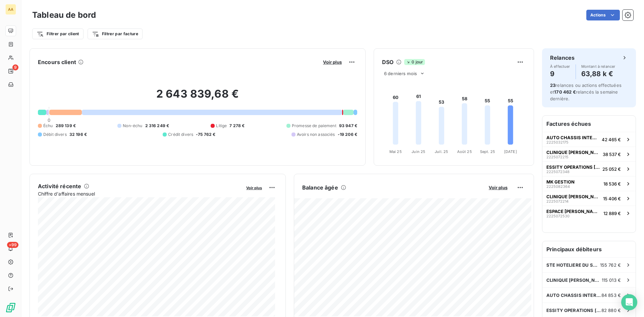 The height and width of the screenshot is (317, 644). What do you see at coordinates (603, 15) in the screenshot?
I see `button: Actions` at bounding box center [603, 15].